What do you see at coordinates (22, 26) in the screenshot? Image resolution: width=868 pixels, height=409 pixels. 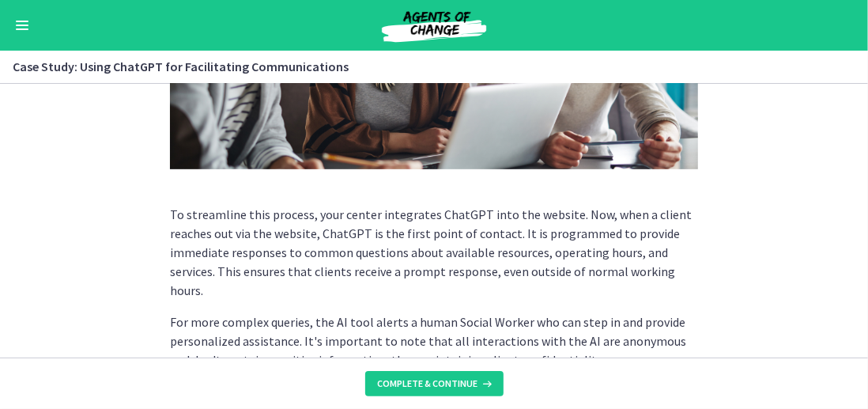 I see `button: Enable menu` at bounding box center [22, 26].